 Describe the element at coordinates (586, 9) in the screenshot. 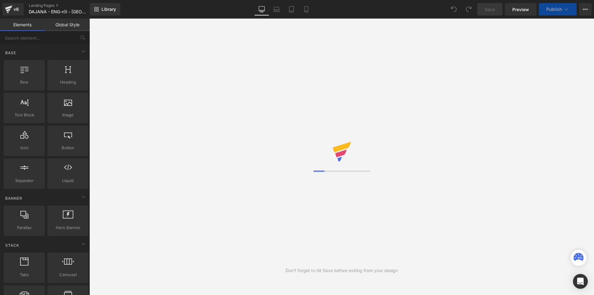

I see `button: More` at that location.